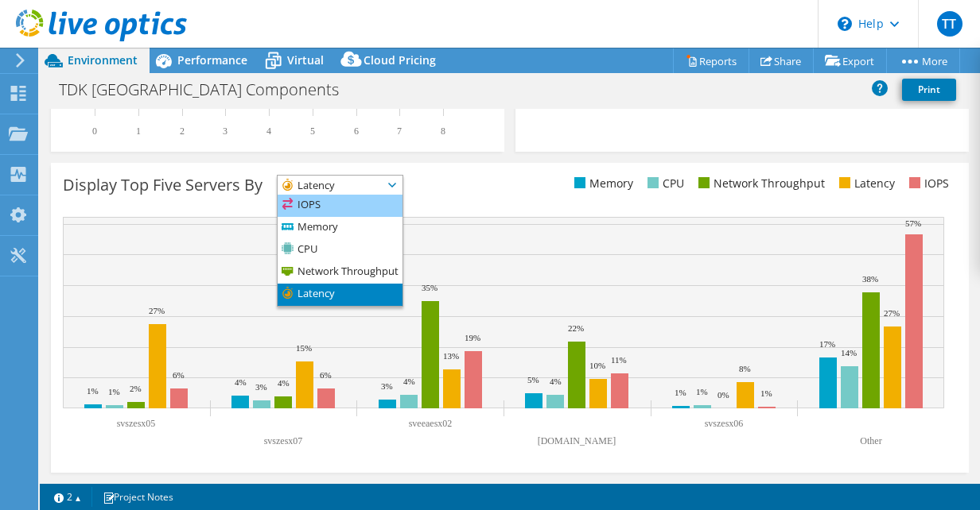  I want to click on text: 14%, so click(849, 353).